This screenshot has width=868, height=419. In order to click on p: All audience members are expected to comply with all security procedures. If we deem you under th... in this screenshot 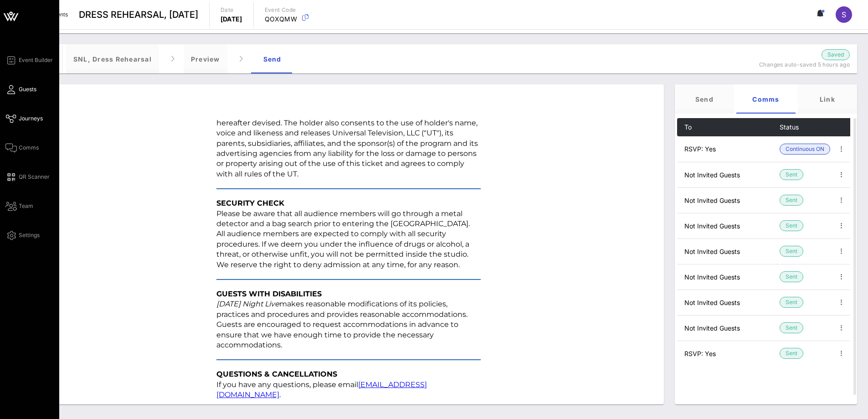, I will do `click(349, 249)`.